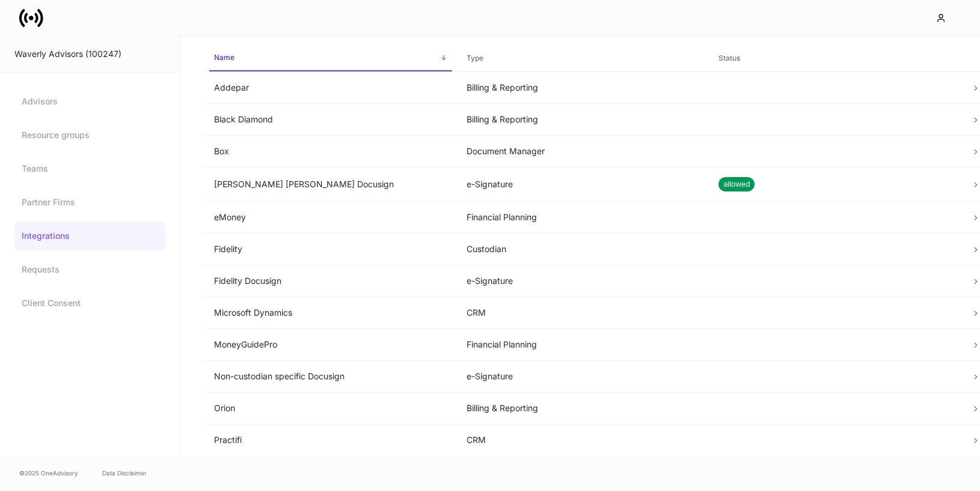 This screenshot has width=980, height=491. I want to click on span: allowed, so click(736, 184).